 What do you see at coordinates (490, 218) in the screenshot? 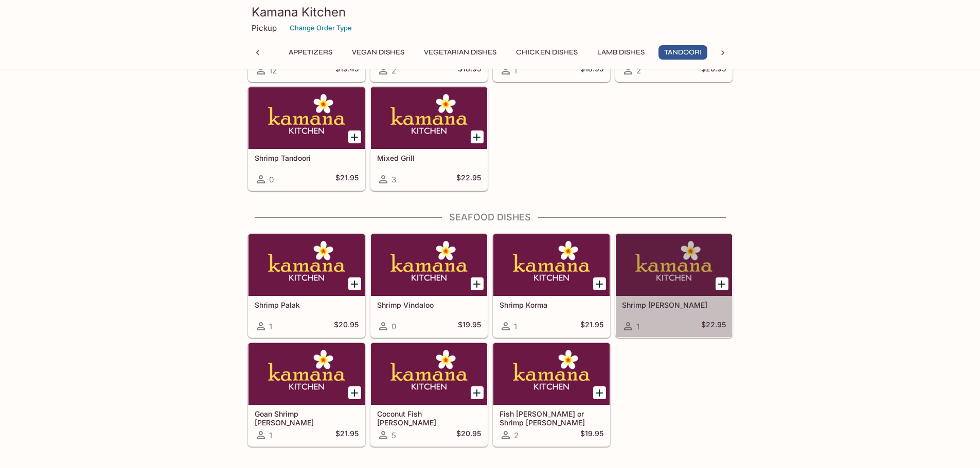
I see `h4: Seafood Dishes` at bounding box center [490, 218].